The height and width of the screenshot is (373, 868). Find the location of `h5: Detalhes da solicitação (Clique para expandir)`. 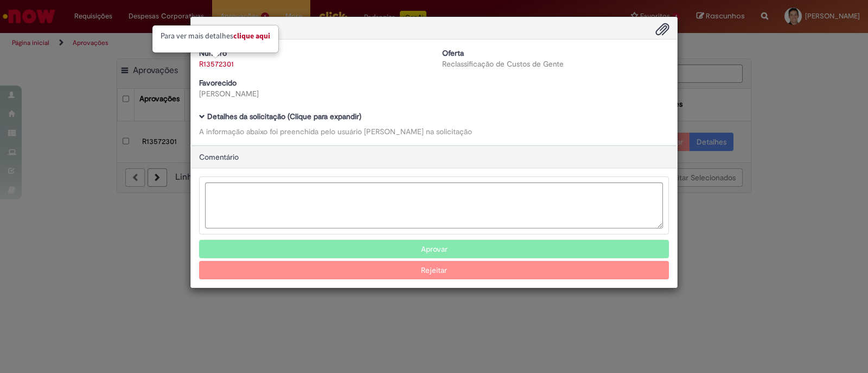

h5: Detalhes da solicitação (Clique para expandir) is located at coordinates (434, 116).